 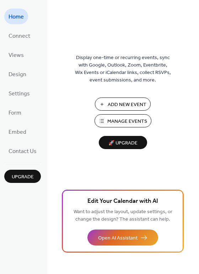 What do you see at coordinates (16, 16) in the screenshot?
I see `a: Home` at bounding box center [16, 16].